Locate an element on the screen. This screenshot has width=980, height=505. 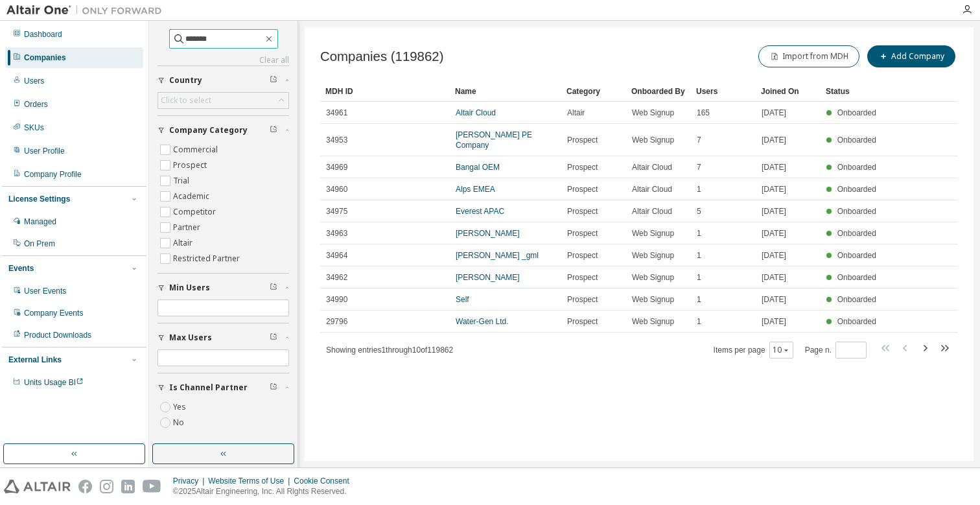
button: Import from MDH is located at coordinates (809, 56).